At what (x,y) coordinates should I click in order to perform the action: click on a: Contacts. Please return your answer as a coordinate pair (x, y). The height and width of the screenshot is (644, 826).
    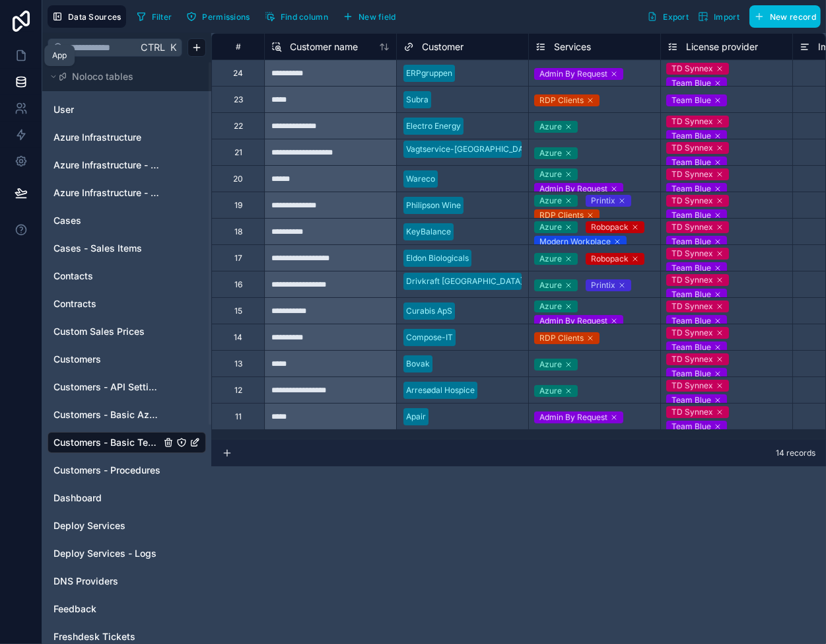
    Looking at the image, I should click on (107, 276).